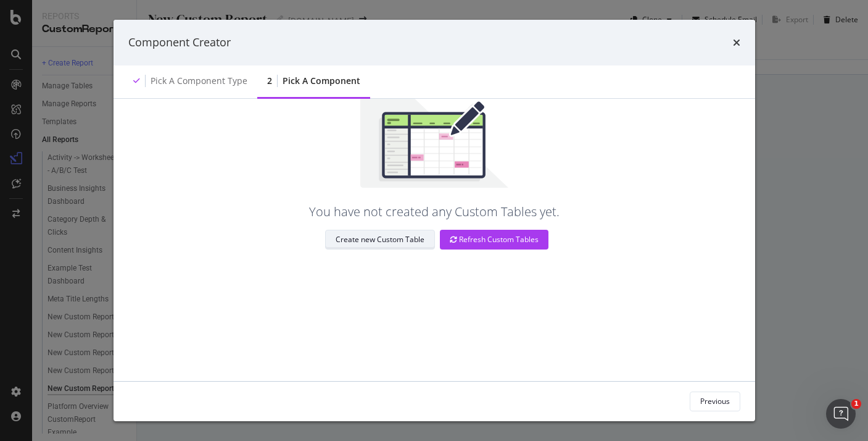 This screenshot has width=868, height=441. I want to click on div: Pick a Component type, so click(199, 81).